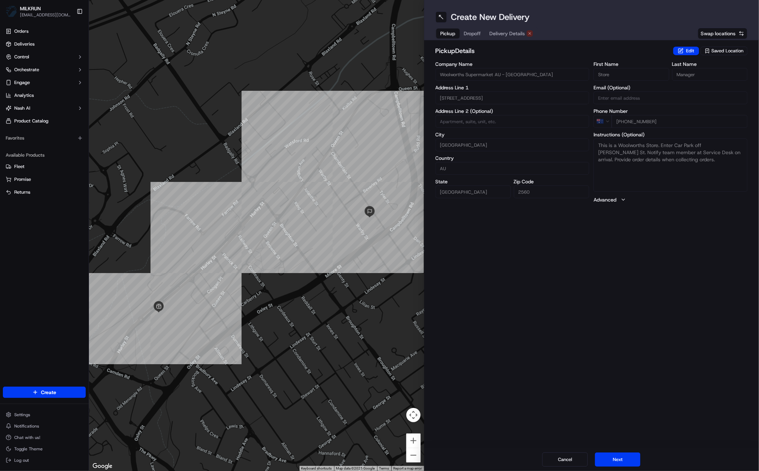 The image size is (759, 471). What do you see at coordinates (44, 121) in the screenshot?
I see `a: Product Catalog` at bounding box center [44, 121].